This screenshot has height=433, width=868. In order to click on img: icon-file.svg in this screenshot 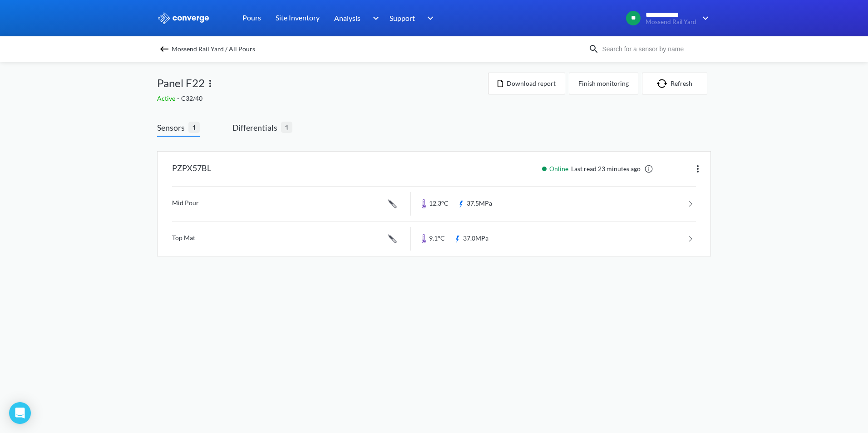, I will do `click(500, 83)`.